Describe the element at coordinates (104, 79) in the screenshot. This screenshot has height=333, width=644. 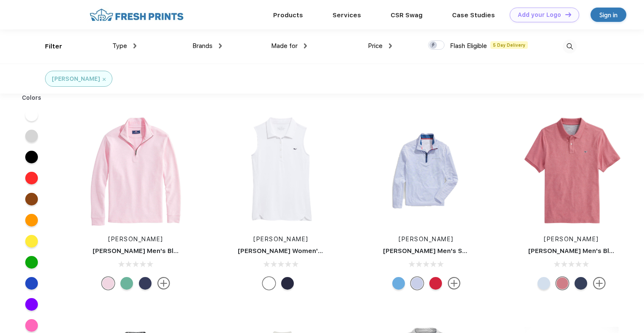
I see `img: filter_cancel.svg` at that location.